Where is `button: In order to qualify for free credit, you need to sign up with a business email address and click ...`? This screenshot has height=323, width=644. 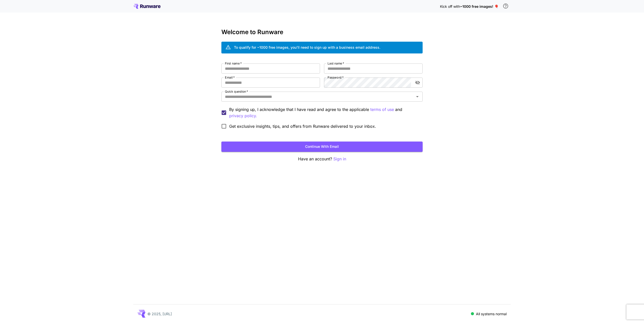 button: In order to qualify for free credit, you need to sign up with a business email address and click ... is located at coordinates (506, 6).